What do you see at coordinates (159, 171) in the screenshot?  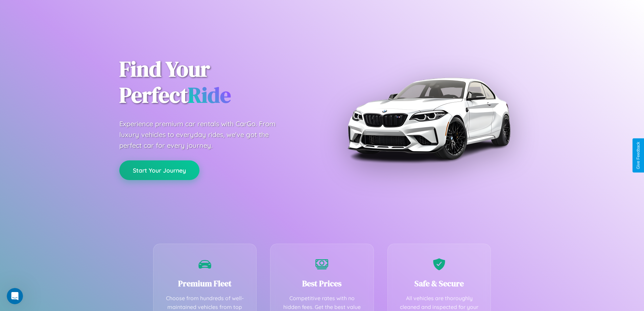 I see `button: Start Your Journey` at bounding box center [159, 171].